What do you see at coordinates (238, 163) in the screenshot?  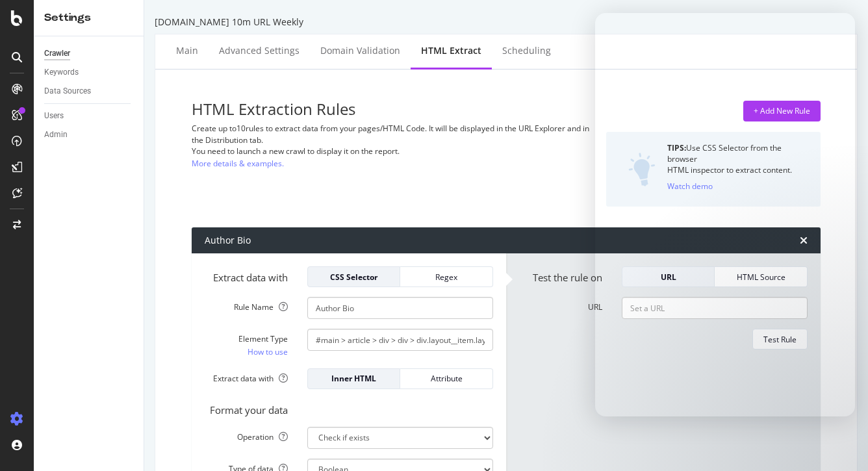 I see `a: More details & examples.` at bounding box center [238, 163].